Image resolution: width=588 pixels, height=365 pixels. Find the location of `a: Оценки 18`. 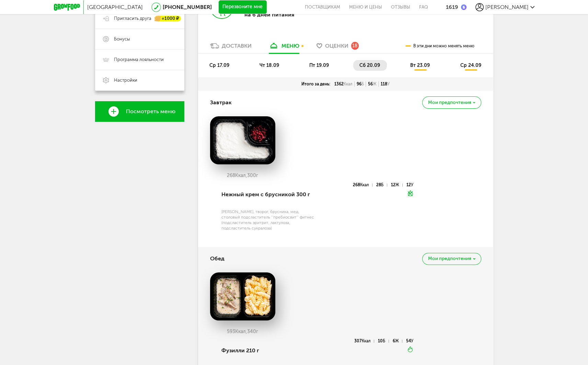

a: Оценки 18 is located at coordinates (338, 48).